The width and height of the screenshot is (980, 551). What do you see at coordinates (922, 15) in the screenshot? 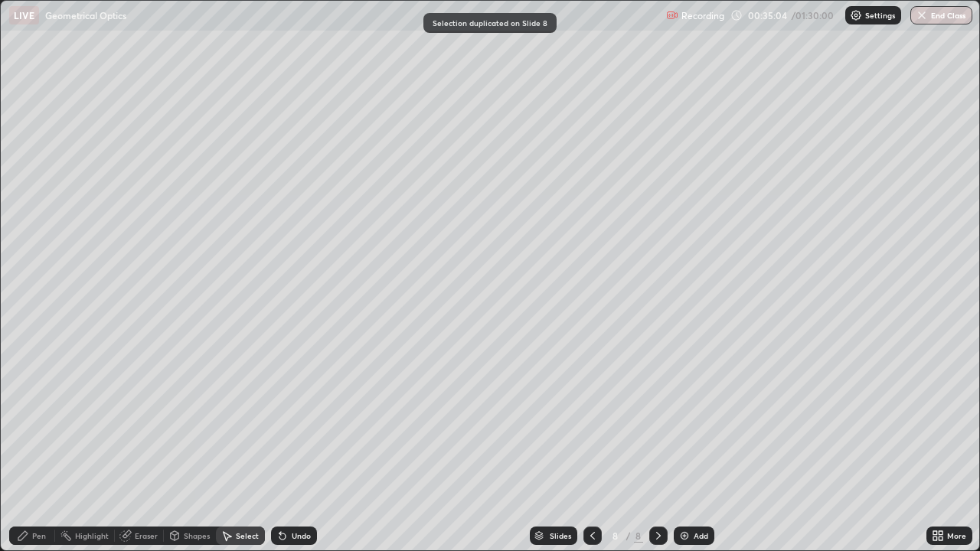
I see `img: end-class-cross` at bounding box center [922, 15].